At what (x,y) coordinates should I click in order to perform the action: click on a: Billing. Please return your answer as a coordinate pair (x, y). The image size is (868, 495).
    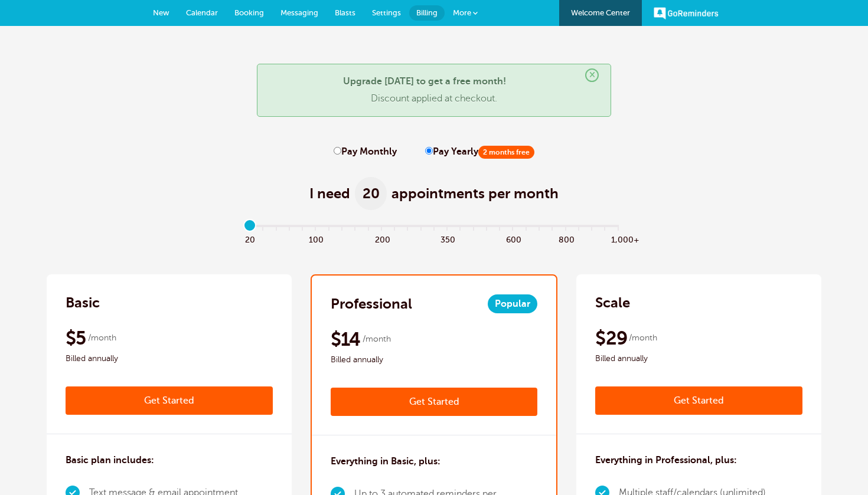
    Looking at the image, I should click on (427, 13).